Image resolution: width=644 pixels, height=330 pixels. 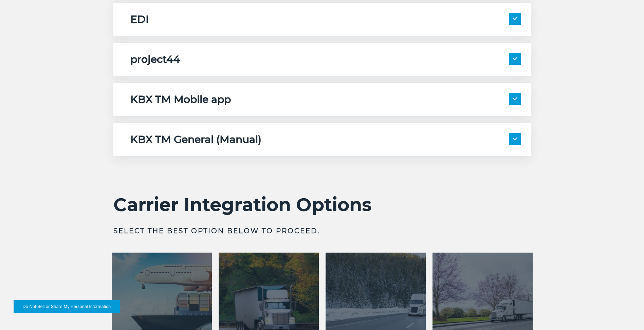 What do you see at coordinates (181, 100) in the screenshot?
I see `h5: KBX TM Mobile app` at bounding box center [181, 100].